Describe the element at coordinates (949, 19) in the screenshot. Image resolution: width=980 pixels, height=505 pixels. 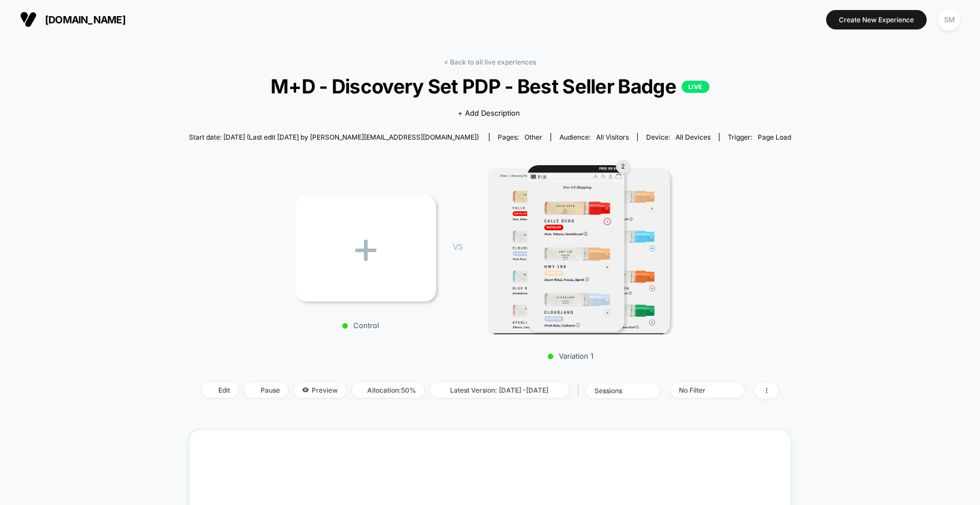
I see `button: SM` at that location.